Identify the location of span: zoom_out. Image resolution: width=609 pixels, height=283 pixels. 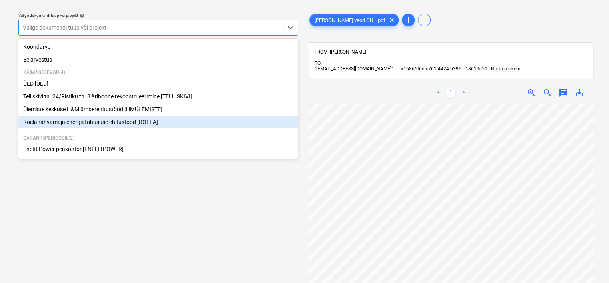
(547, 93).